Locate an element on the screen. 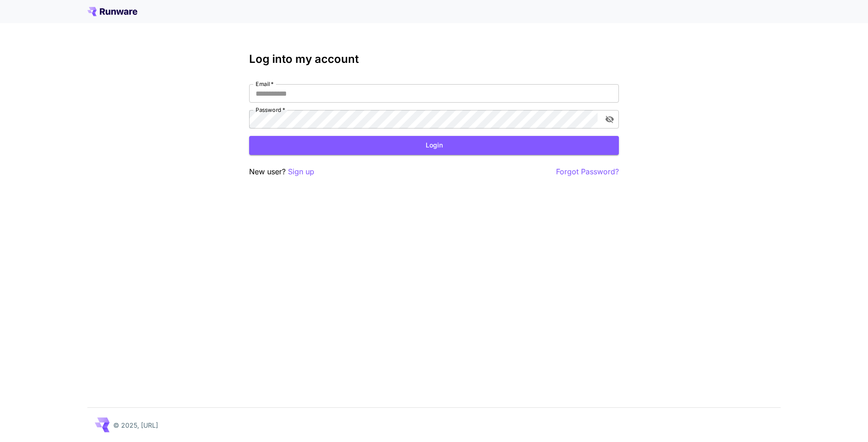 The width and height of the screenshot is (868, 442). label: Email is located at coordinates (265, 84).